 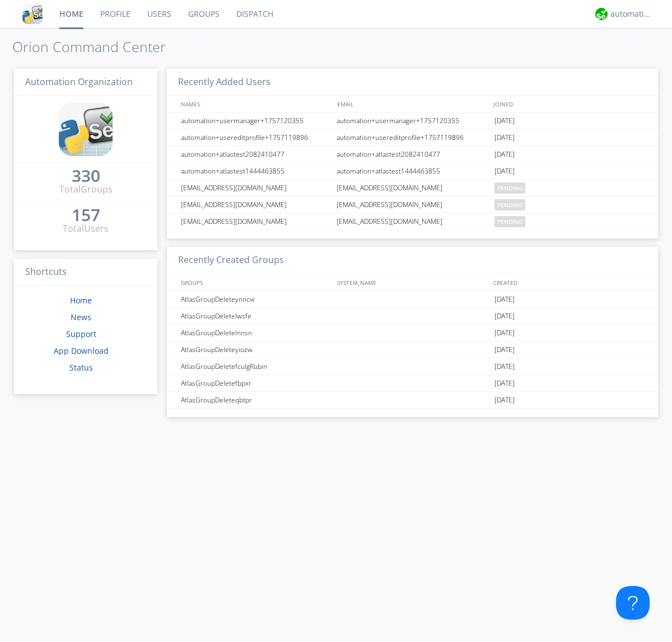 I want to click on div: GROUPS, so click(x=255, y=282).